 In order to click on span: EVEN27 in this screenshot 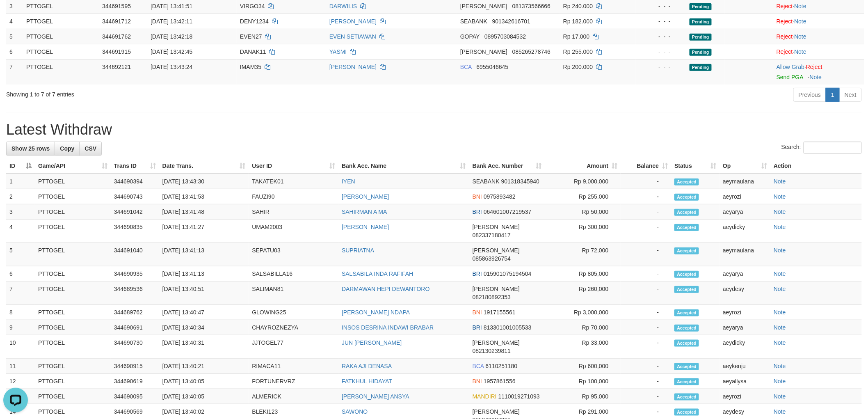, I will do `click(251, 36)`.